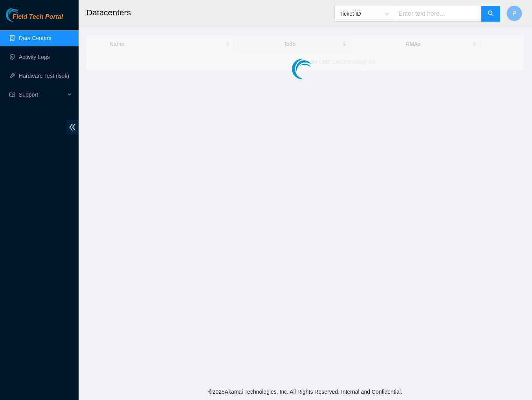  What do you see at coordinates (35, 38) in the screenshot?
I see `a: Data Centers` at bounding box center [35, 38].